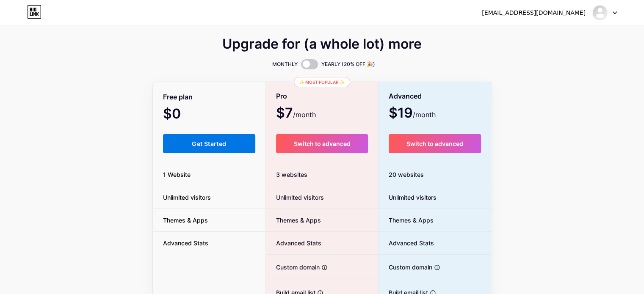  Describe the element at coordinates (296, 114) in the screenshot. I see `span: $7` at that location.